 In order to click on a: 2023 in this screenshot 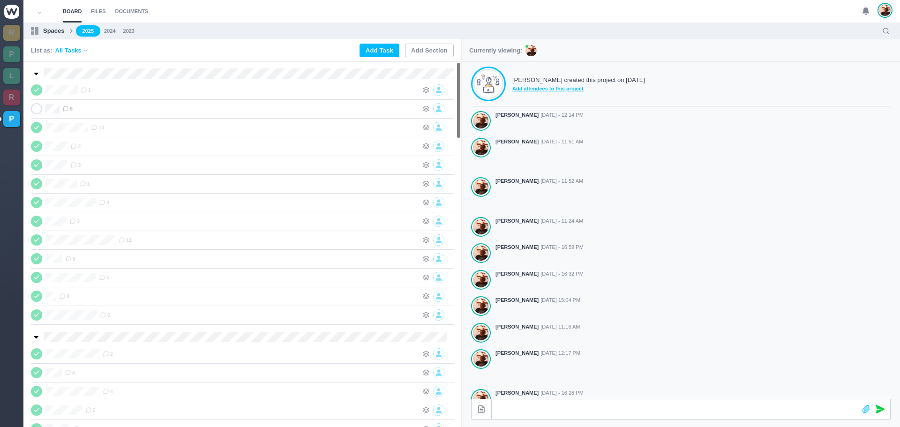, I will do `click(129, 31)`.